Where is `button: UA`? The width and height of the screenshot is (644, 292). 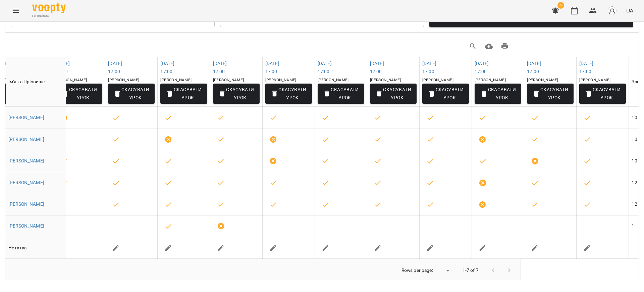 button: UA is located at coordinates (630, 10).